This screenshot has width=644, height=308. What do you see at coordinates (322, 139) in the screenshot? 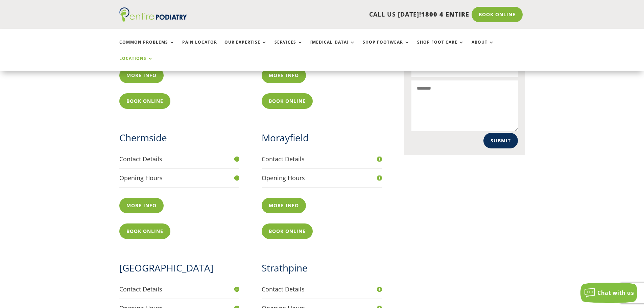
I see `h2: Morayfield` at bounding box center [322, 139].